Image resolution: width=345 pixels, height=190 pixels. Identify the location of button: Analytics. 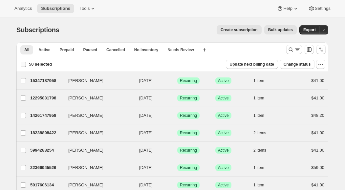
(23, 9).